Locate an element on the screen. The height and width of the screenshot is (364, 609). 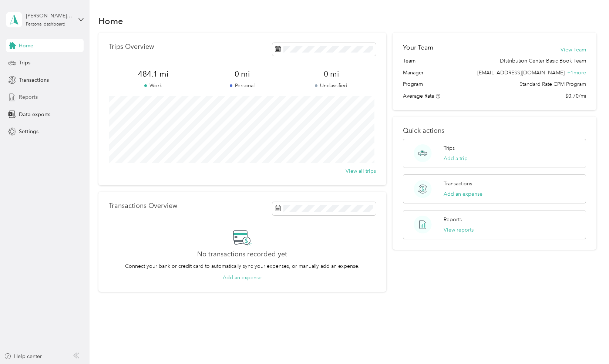
p: Trips is located at coordinates (449, 148).